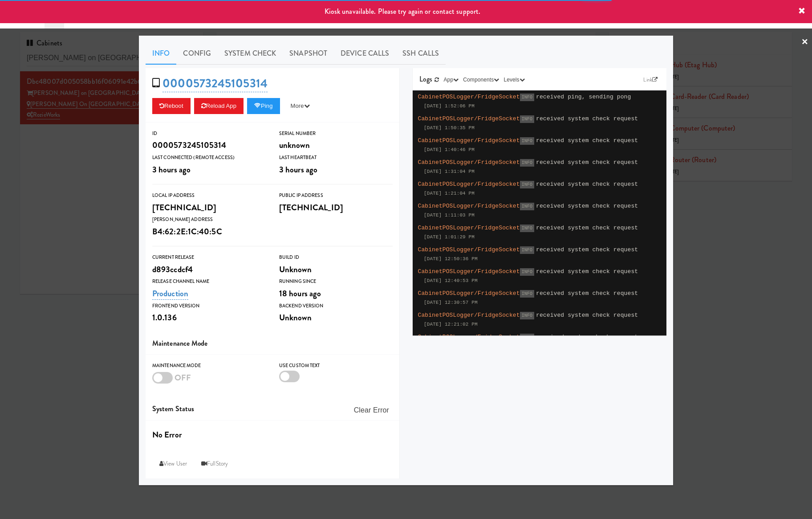 Image resolution: width=812 pixels, height=519 pixels. Describe the element at coordinates (209, 145) in the screenshot. I see `div: 0000573245105314` at that location.